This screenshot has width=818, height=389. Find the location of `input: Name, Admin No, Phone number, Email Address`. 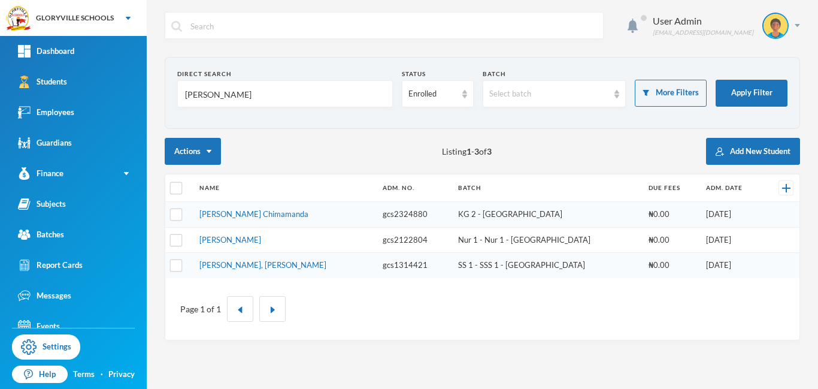

input: Name, Admin No, Phone number, Email Address is located at coordinates (285, 94).